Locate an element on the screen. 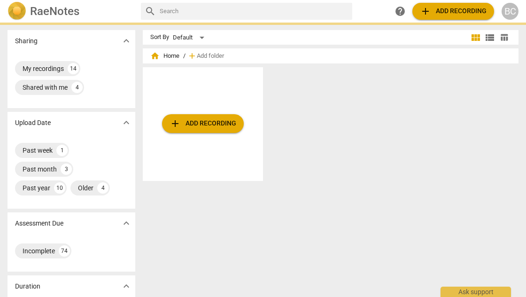 This screenshot has height=297, width=526. div: 10 is located at coordinates (60, 188).